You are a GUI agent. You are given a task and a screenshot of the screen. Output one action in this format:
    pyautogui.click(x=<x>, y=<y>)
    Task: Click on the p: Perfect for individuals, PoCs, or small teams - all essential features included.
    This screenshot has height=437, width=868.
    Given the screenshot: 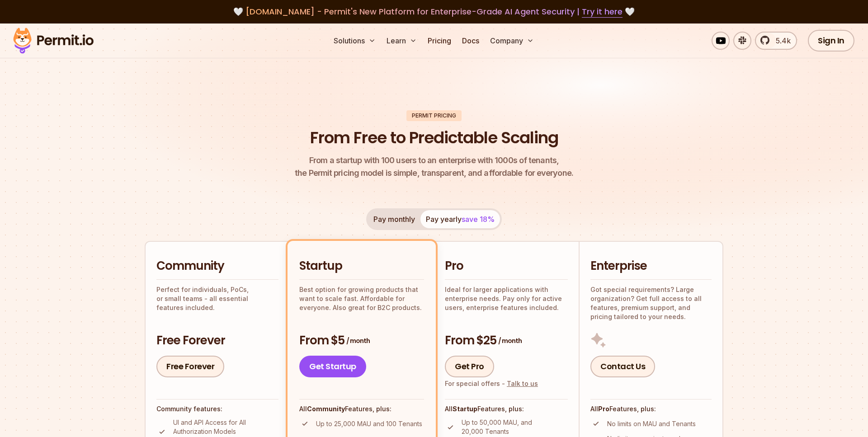 What is the action you would take?
    pyautogui.click(x=217, y=299)
    